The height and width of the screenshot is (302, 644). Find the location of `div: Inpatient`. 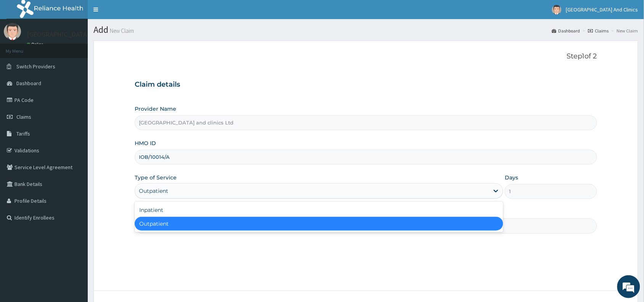

div: Inpatient is located at coordinates (319, 210).